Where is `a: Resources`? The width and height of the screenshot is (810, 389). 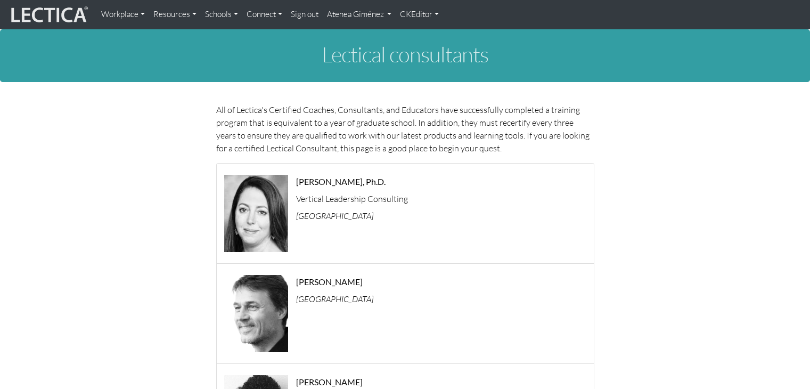 a: Resources is located at coordinates (175, 14).